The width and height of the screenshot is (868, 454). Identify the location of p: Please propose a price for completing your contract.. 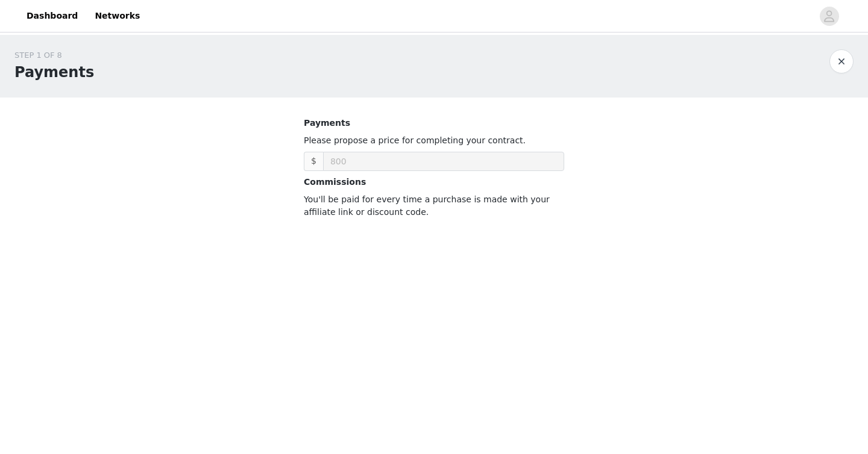
(434, 141).